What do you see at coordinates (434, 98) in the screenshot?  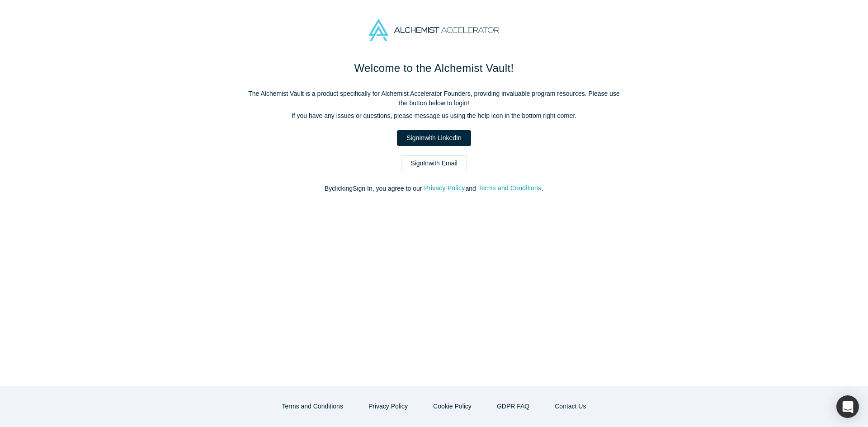 I see `p: The Alchemist Vault is a product specifically for Alchemist Accelerator Founders, providing inval...` at bounding box center [434, 98].